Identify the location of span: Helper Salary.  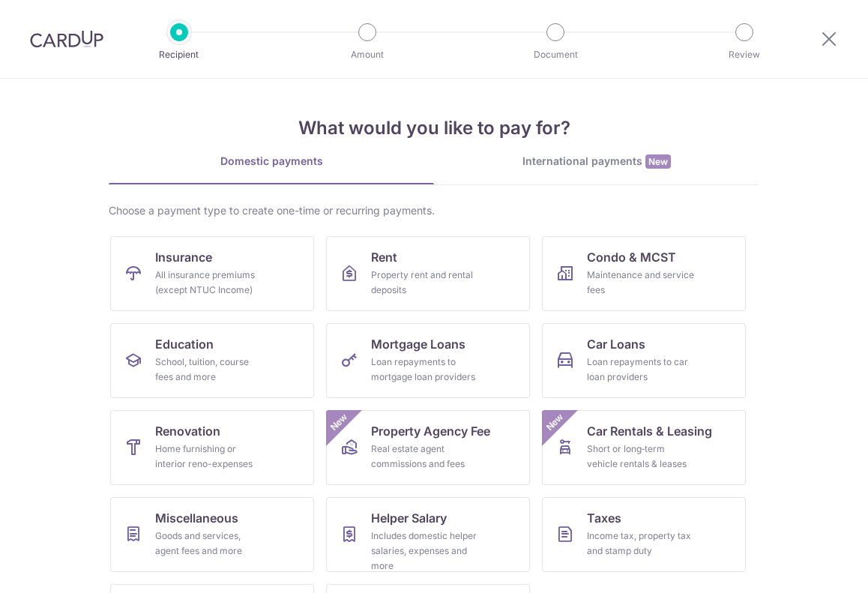
(408, 518).